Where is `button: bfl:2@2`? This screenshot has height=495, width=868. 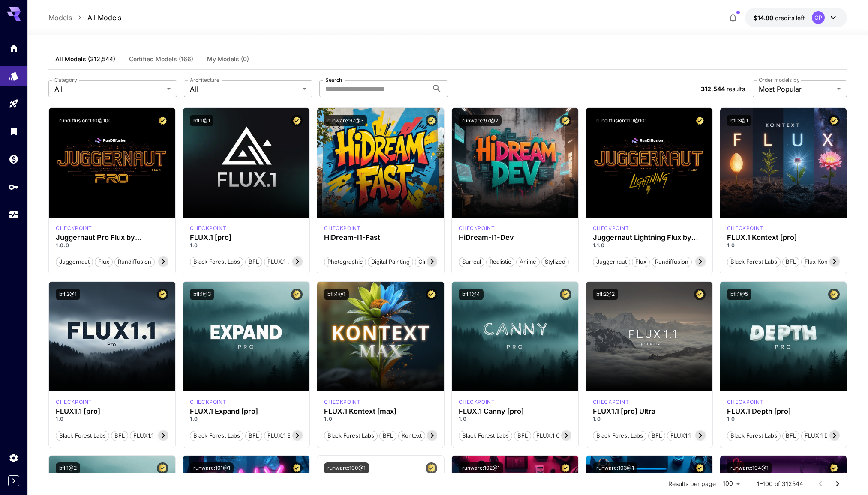 button: bfl:2@2 is located at coordinates (605, 294).